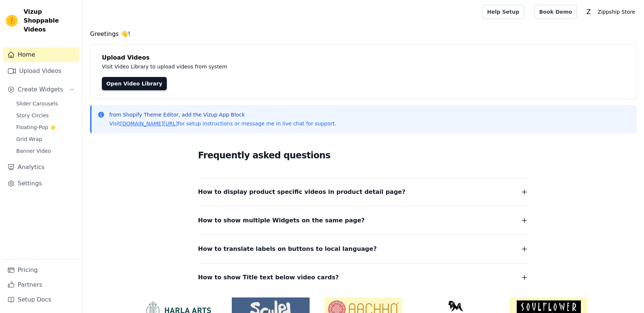 The width and height of the screenshot is (644, 313). Describe the element at coordinates (503, 12) in the screenshot. I see `a: Help Setup` at that location.